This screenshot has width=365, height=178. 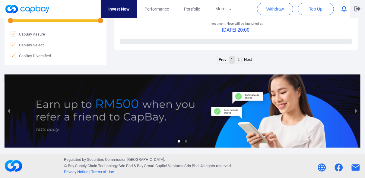 I want to click on span: Performance, so click(x=156, y=9).